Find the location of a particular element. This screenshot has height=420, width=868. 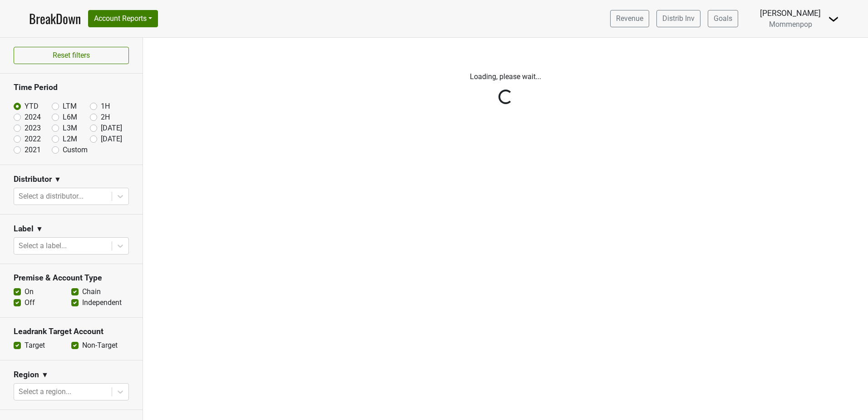

a: BreakDown is located at coordinates (55, 19).